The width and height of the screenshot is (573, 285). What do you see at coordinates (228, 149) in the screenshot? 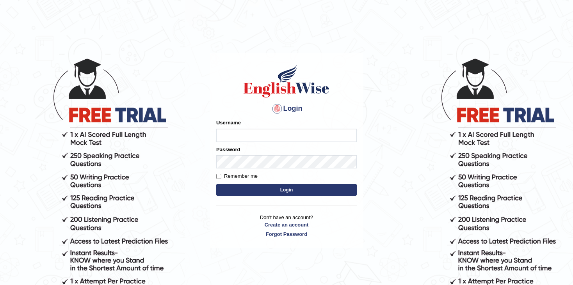
I see `label: Password` at bounding box center [228, 149].